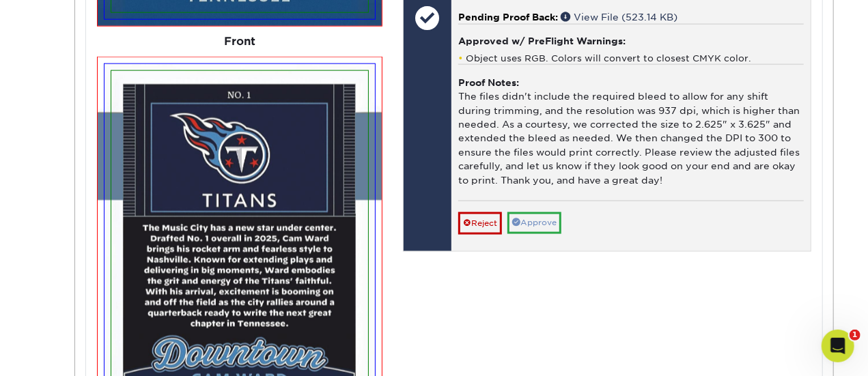 The image size is (868, 376). I want to click on div: Front, so click(240, 42).